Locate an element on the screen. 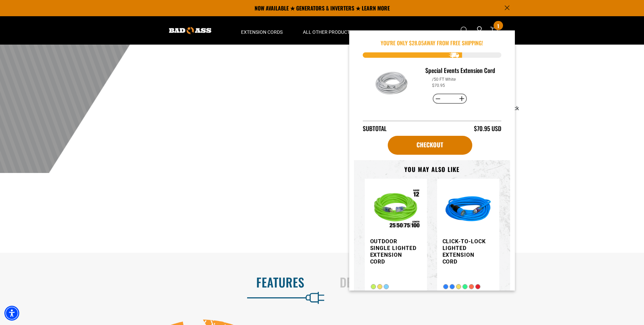 The width and height of the screenshot is (644, 325). img: white is located at coordinates (391, 85).